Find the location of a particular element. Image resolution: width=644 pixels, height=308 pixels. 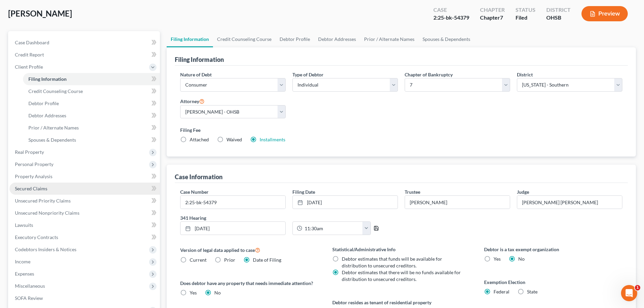

a: Property Analysis is located at coordinates (84, 176).